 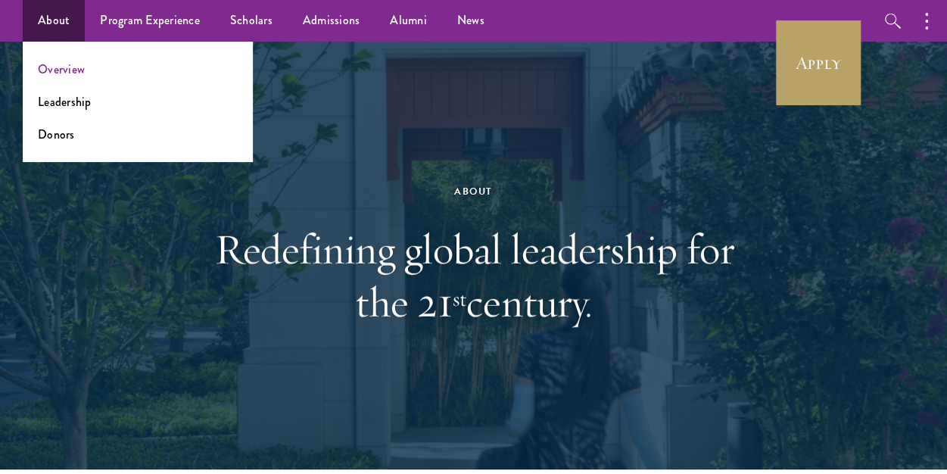 I want to click on a: Apply, so click(x=819, y=63).